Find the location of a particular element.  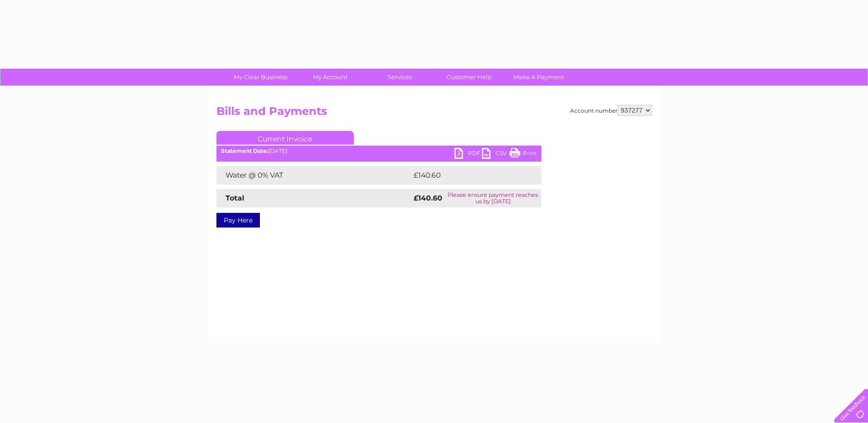

a: Print is located at coordinates (523, 155).